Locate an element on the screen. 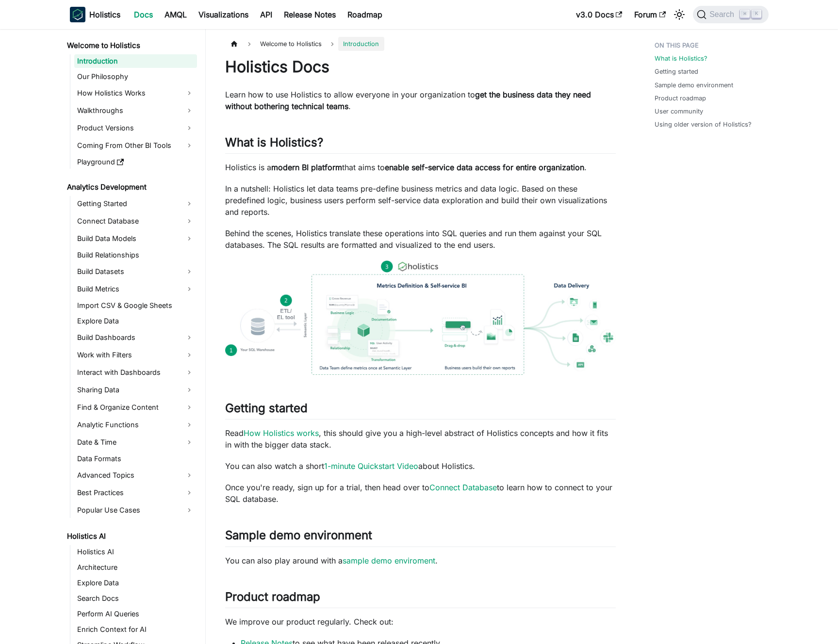  a: Visualizations is located at coordinates (223, 15).